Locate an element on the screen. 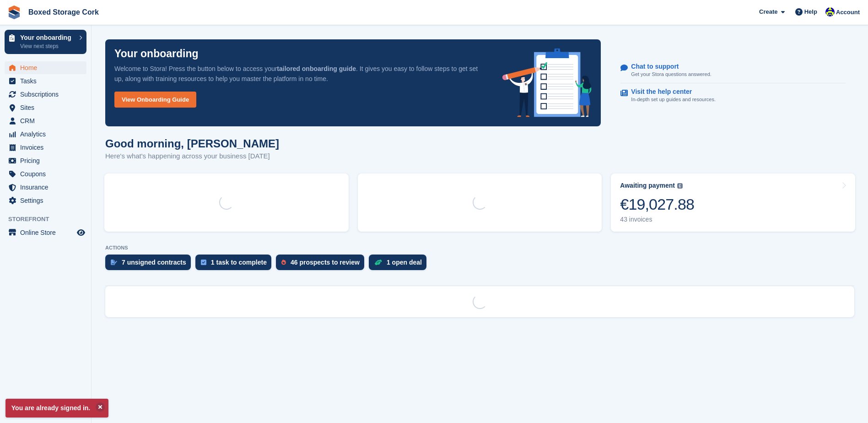 This screenshot has height=423, width=868. img: prospect-51fa495bee0391a8d652442698ab0144808aea92771e9ea1ae160a38d050c398.svg is located at coordinates (283, 262).